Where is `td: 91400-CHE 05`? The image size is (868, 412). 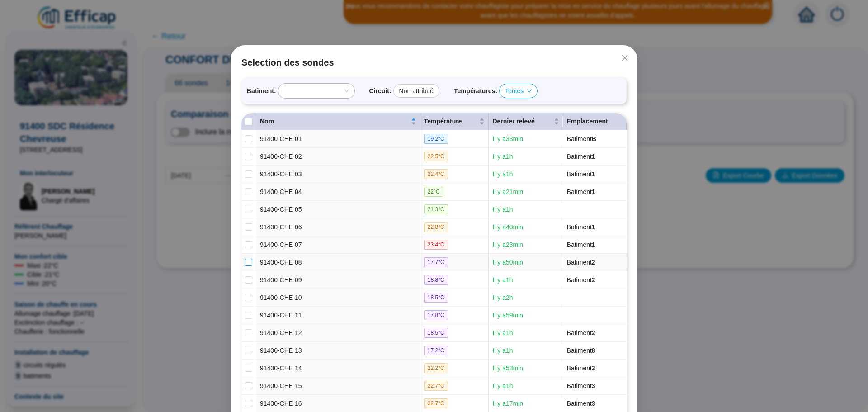
td: 91400-CHE 05 is located at coordinates (338, 210).